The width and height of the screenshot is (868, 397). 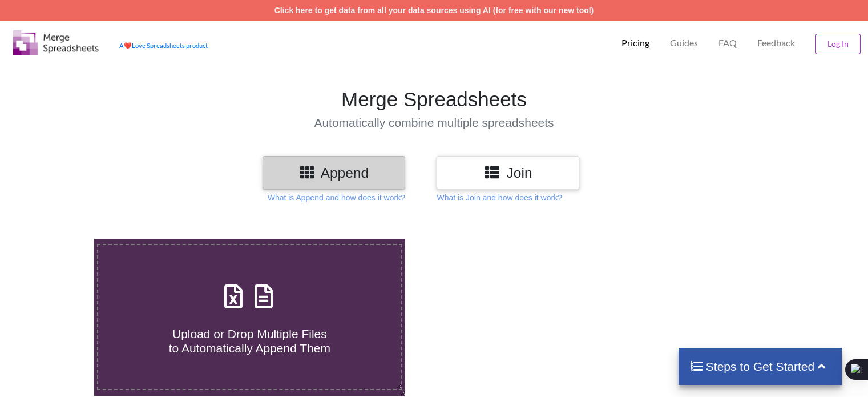 What do you see at coordinates (684, 43) in the screenshot?
I see `p: Guides` at bounding box center [684, 43].